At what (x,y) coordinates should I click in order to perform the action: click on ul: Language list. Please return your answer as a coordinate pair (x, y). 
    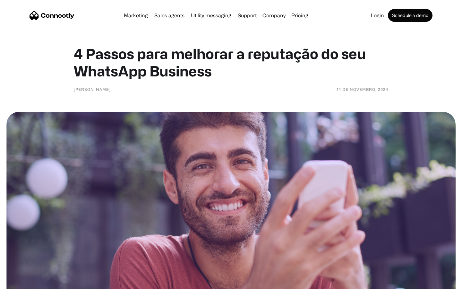
    Looking at the image, I should click on (26, 282).